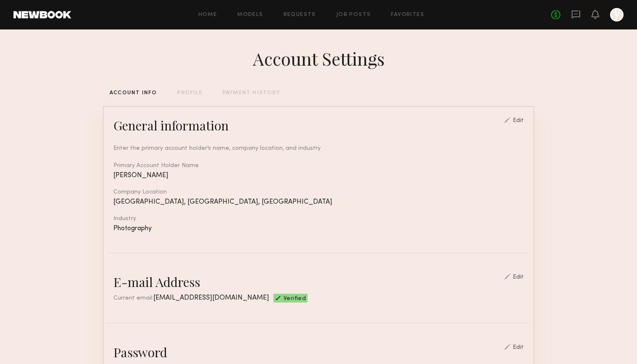  Describe the element at coordinates (251, 93) in the screenshot. I see `div: PAYMENT HISTORY` at that location.